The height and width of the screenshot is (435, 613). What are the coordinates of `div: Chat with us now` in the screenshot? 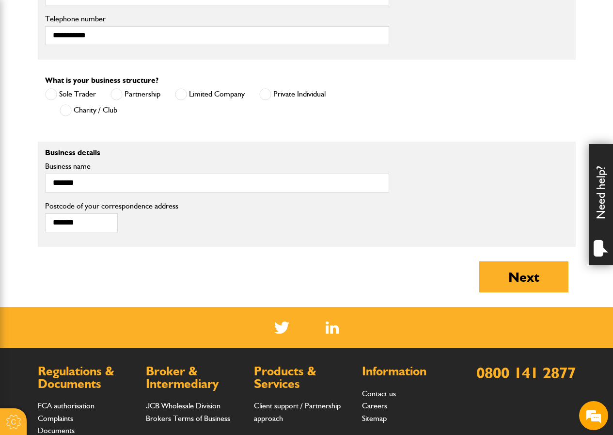 It's located at (107, 61).